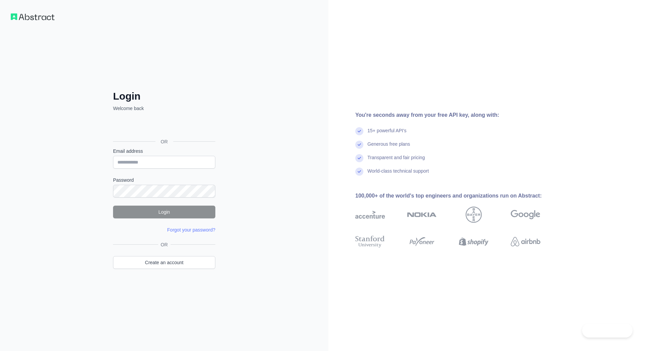 The height and width of the screenshot is (351, 646). I want to click on img: accenture, so click(370, 215).